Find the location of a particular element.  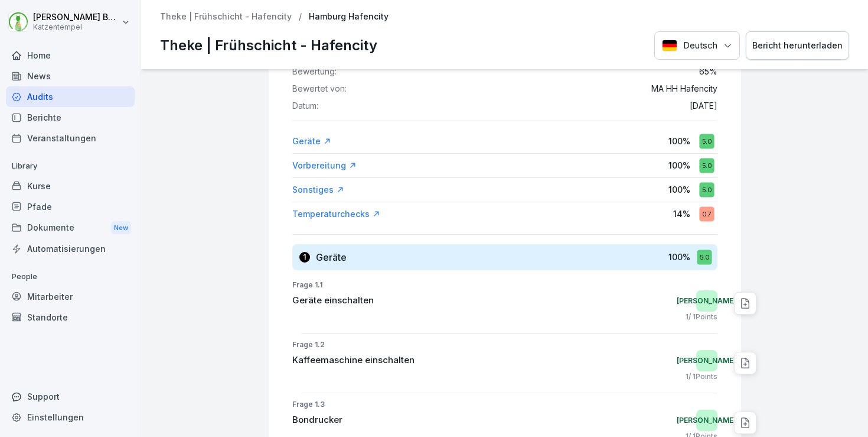

div: Sonstiges is located at coordinates (319, 190).